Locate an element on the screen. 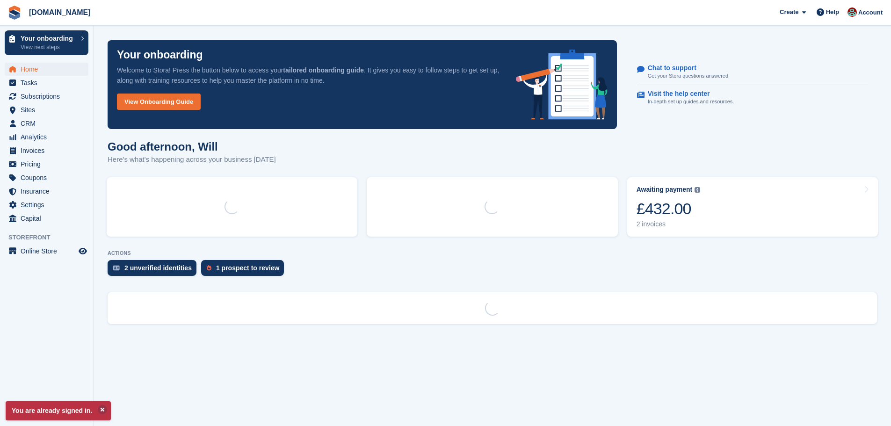  span: Storefront is located at coordinates (51, 238).